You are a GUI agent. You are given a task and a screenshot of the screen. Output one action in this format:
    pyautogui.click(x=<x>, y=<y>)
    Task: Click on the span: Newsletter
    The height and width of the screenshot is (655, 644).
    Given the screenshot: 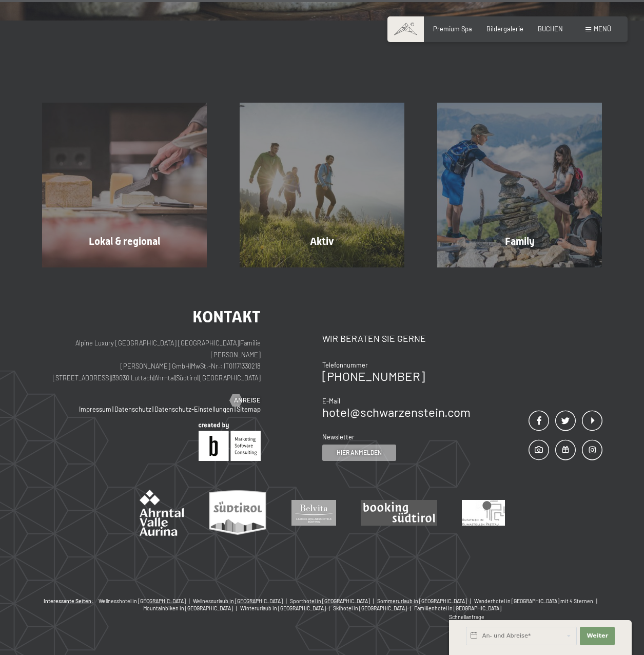 What is the action you would take?
    pyautogui.click(x=338, y=437)
    